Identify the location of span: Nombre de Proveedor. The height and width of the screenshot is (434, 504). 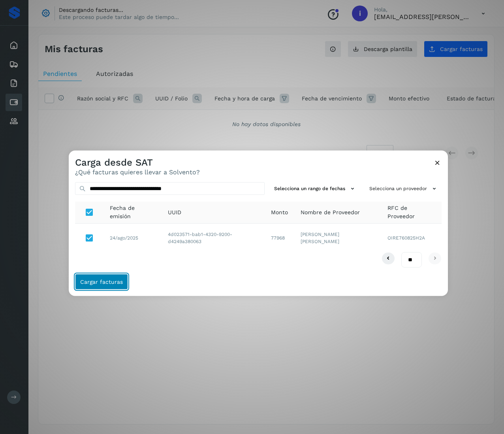
(331, 212).